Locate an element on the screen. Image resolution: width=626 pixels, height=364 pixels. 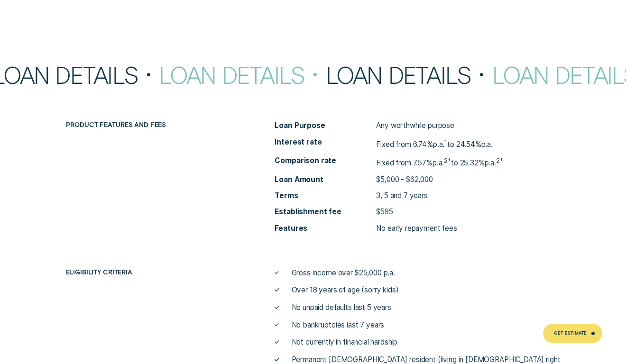
div: Product features and fees is located at coordinates (145, 124).